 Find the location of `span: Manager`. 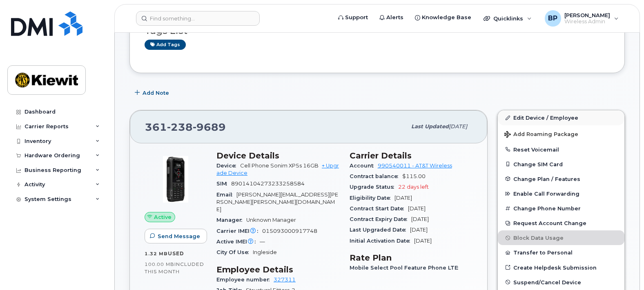

span: Manager is located at coordinates (232, 220).